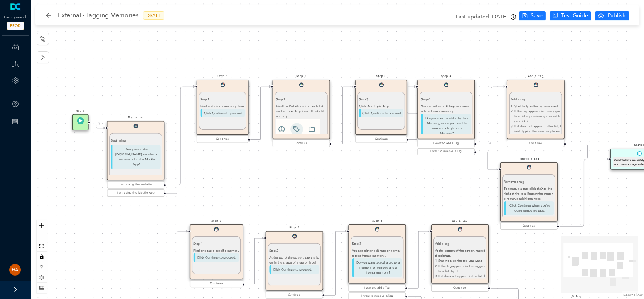 The width and height of the screenshot is (644, 299). Describe the element at coordinates (446, 126) in the screenshot. I see `p: Do you want to add a tag to a Memory, or do you want to remove a tag from a Memory?` at that location.